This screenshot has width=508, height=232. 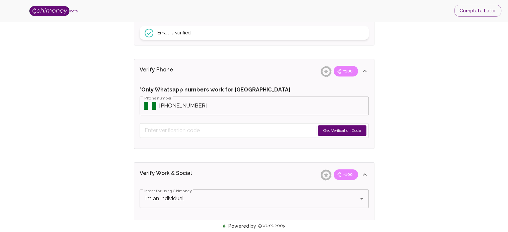 I want to click on img: Logo, so click(x=49, y=11).